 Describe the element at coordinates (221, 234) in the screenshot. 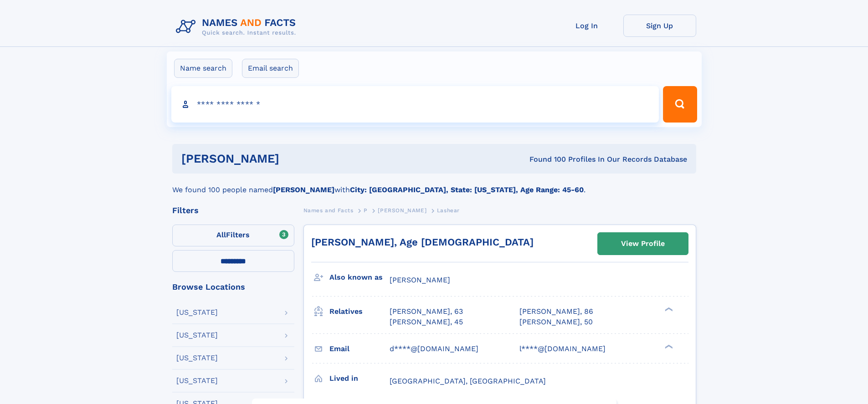

I see `span: All` at that location.